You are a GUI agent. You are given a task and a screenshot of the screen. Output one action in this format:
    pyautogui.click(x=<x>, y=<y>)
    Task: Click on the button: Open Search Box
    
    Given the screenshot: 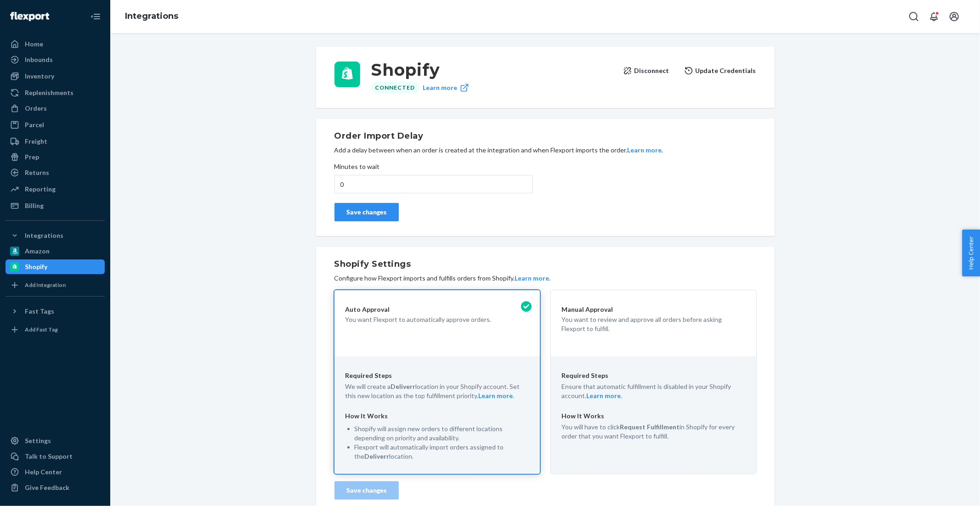 What is the action you would take?
    pyautogui.click(x=914, y=17)
    